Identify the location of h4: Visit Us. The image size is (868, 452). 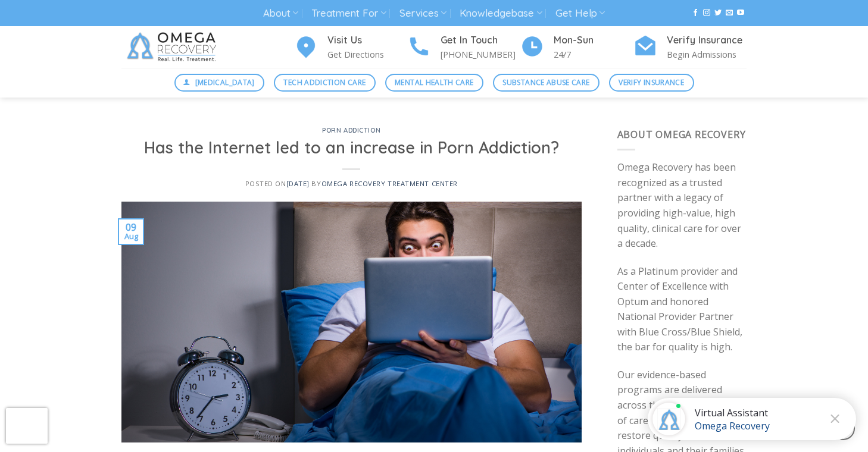
(367, 40).